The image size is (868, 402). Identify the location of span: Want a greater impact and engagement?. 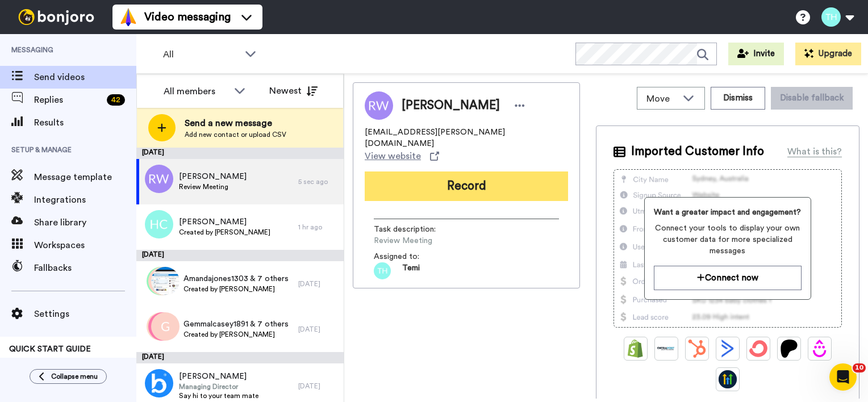
(728, 212).